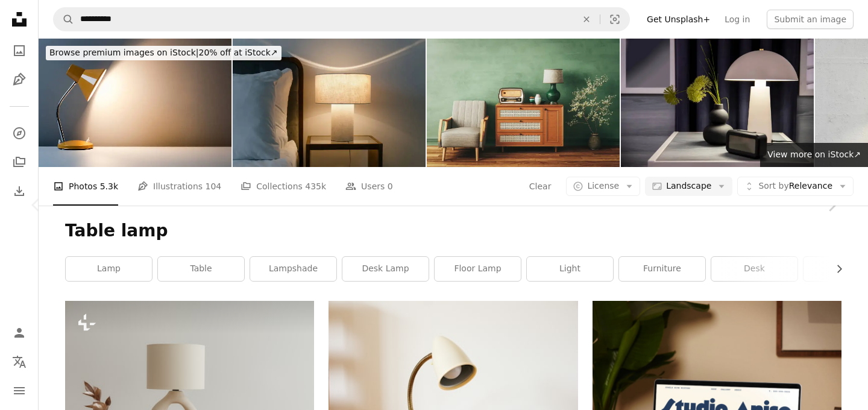  Describe the element at coordinates (390, 186) in the screenshot. I see `span: 0` at that location.